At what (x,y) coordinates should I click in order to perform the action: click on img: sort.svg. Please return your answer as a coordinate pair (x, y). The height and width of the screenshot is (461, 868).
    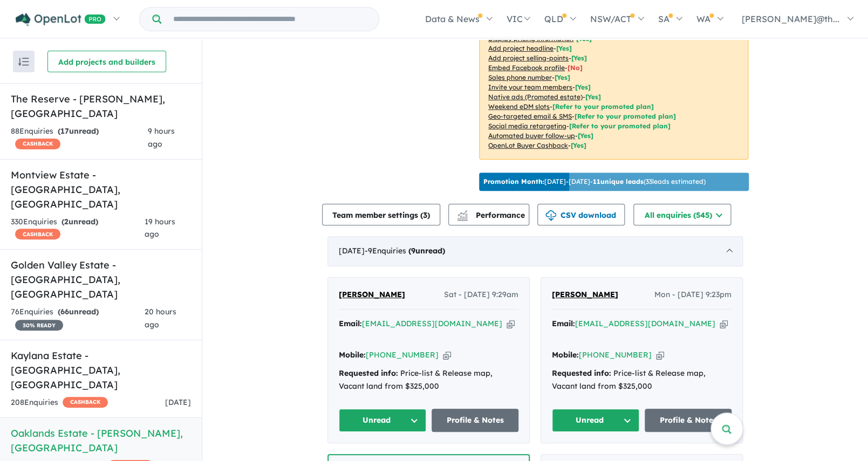
    Looking at the image, I should click on (23, 62).